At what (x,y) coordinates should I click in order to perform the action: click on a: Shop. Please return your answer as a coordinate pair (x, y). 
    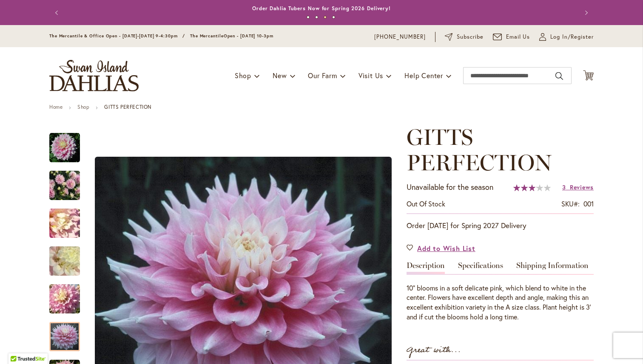
    Looking at the image, I should click on (83, 107).